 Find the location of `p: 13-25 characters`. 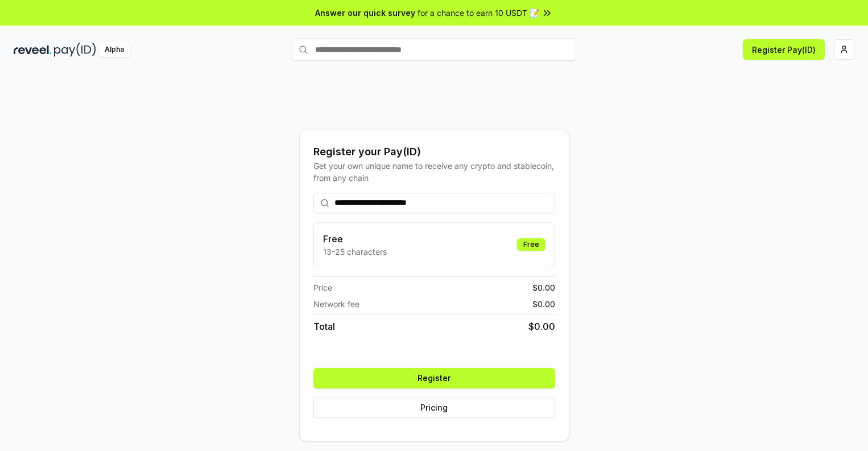

p: 13-25 characters is located at coordinates (355, 252).